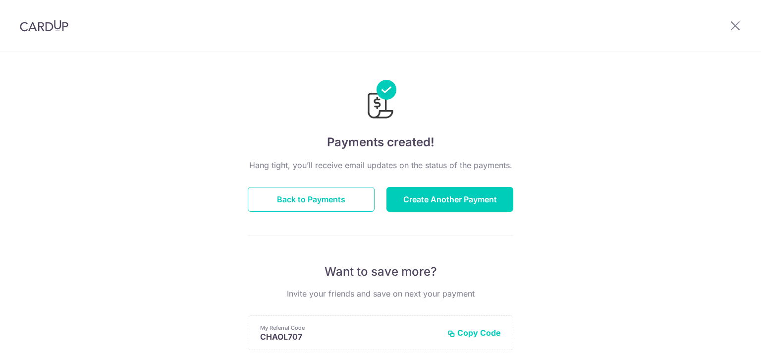  Describe the element at coordinates (380, 165) in the screenshot. I see `p: Hang tight, you’ll receive email updates on the status of the payments.` at that location.